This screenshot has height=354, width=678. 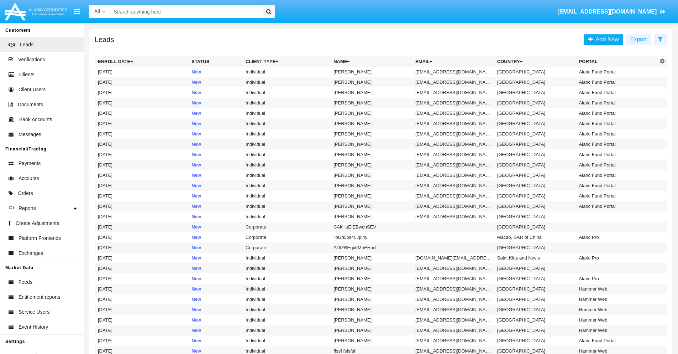 I want to click on td: Saint Kitts and Nevis, so click(x=535, y=257).